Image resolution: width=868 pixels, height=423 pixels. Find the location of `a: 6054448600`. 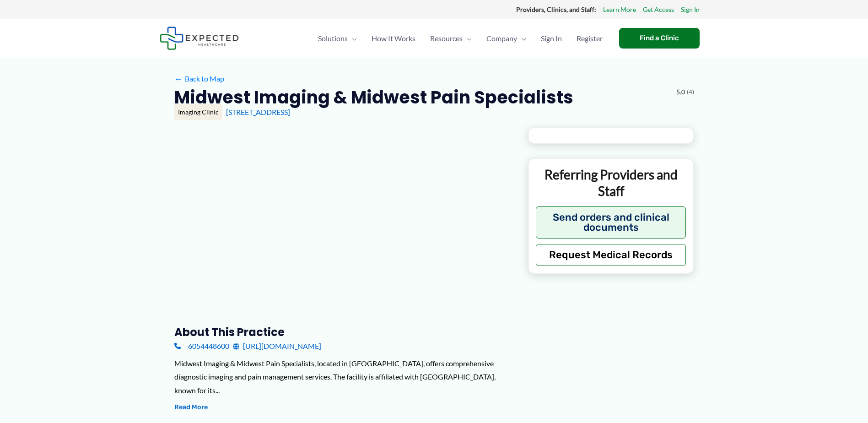

a: 6054448600 is located at coordinates (202, 346).